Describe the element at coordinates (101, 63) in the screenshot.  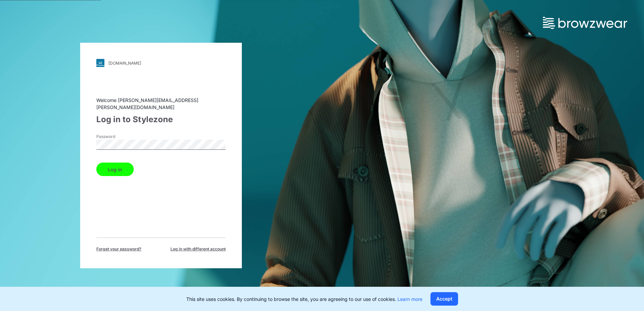
I see `img: svg+xml;base64,PHN2ZyB3aWR0aD0iMjgiIGhlaWdodD0iMjgiIHZpZXdCb3g9IjAgMCAyOCAyOCIgZmlsbD0ibm9uZSIgeG...` at that location.